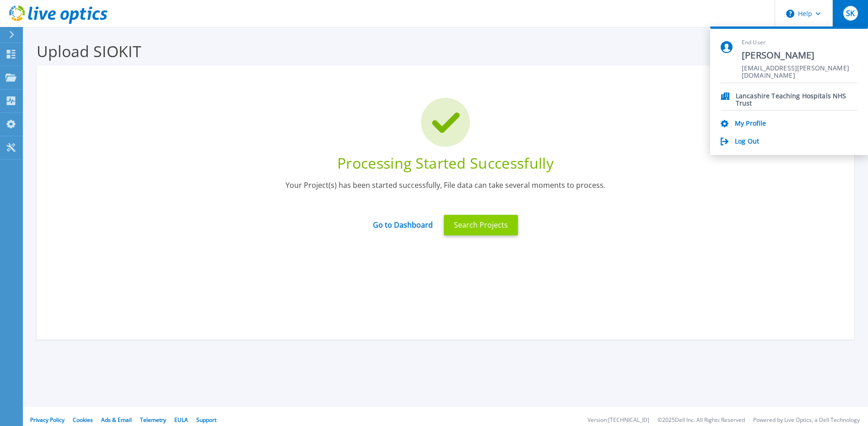 This screenshot has width=868, height=426. Describe the element at coordinates (850, 14) in the screenshot. I see `span: SK` at that location.